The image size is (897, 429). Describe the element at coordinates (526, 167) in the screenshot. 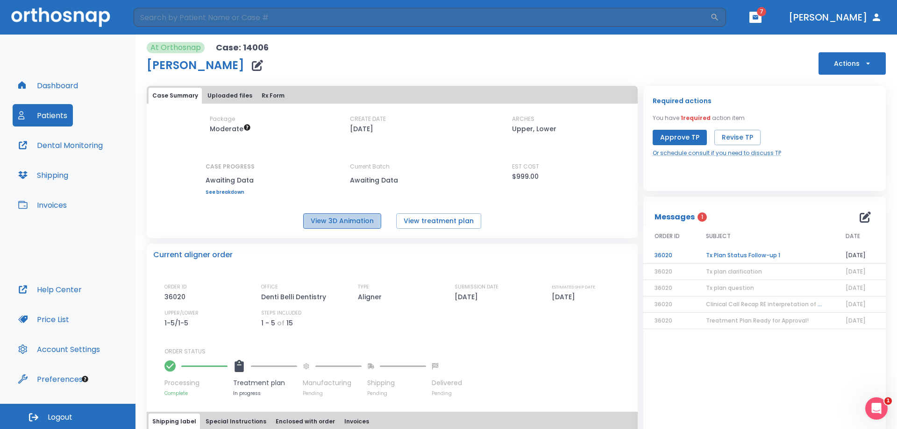

I see `p: EST COST` at that location.